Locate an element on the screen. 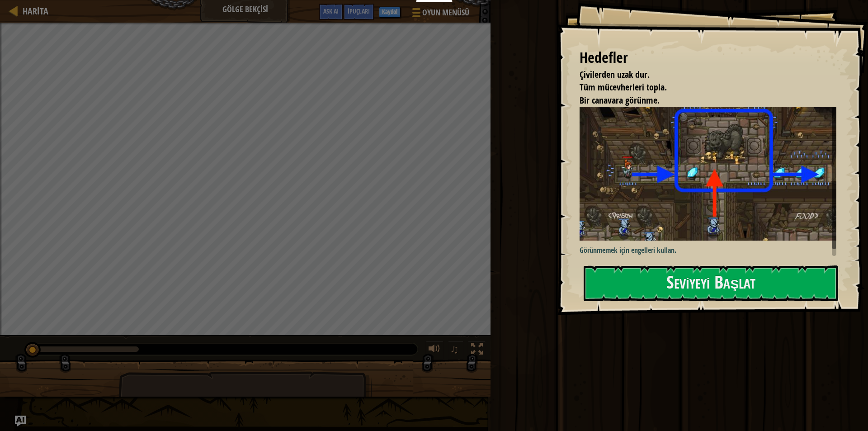 The width and height of the screenshot is (868, 431). button: Tam ekran değiştir is located at coordinates (477, 350).